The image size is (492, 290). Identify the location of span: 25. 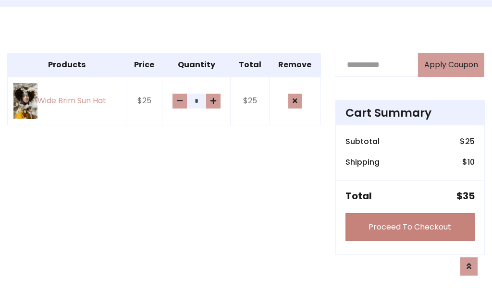
(470, 141).